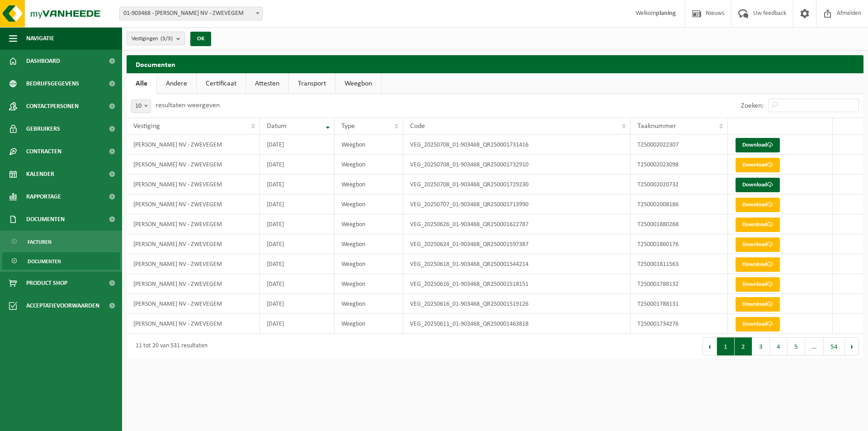 Image resolution: width=868 pixels, height=431 pixels. Describe the element at coordinates (201, 39) in the screenshot. I see `button: OK` at that location.